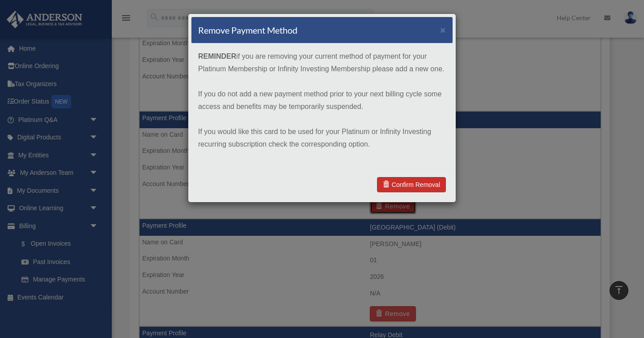 Image resolution: width=644 pixels, height=338 pixels. I want to click on strong: REMINDER, so click(217, 56).